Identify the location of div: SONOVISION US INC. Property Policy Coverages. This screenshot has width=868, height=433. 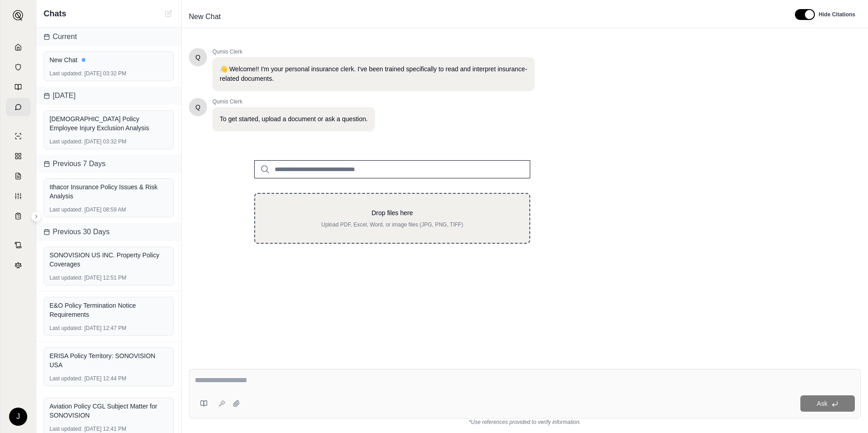
(108, 260).